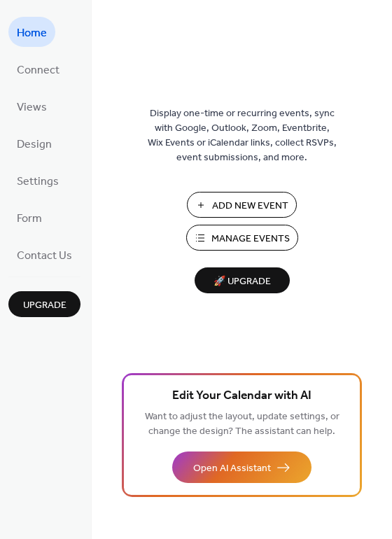 This screenshot has width=392, height=539. I want to click on span: Settings, so click(38, 181).